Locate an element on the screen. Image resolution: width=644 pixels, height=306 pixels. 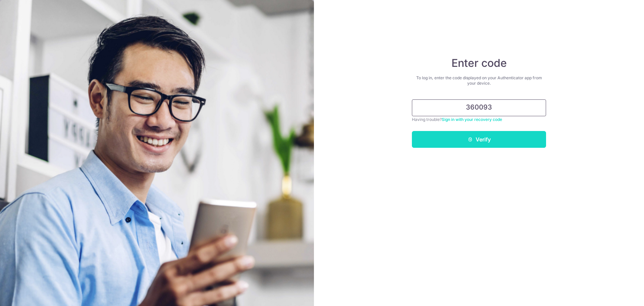
a: Sign in with your recovery code is located at coordinates (472, 119).